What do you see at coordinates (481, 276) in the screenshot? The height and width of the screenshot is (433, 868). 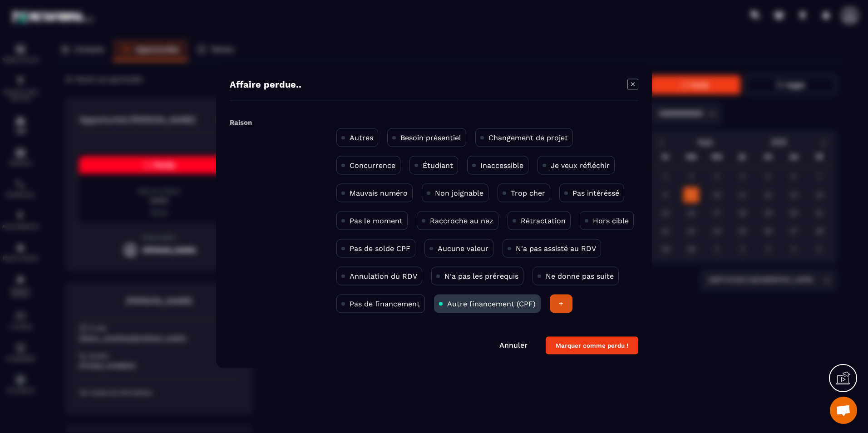 I see `p: N'a pas les prérequis` at bounding box center [481, 276].